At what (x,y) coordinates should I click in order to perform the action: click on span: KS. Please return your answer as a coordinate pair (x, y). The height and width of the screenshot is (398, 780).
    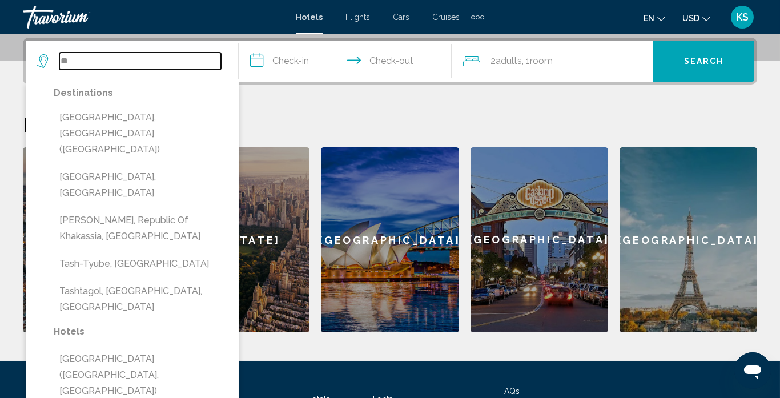
    Looking at the image, I should click on (743, 17).